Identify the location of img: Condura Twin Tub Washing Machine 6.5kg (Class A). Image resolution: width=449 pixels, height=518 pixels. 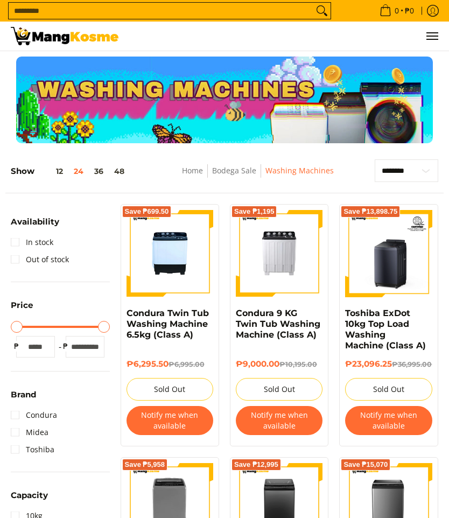
(170, 253).